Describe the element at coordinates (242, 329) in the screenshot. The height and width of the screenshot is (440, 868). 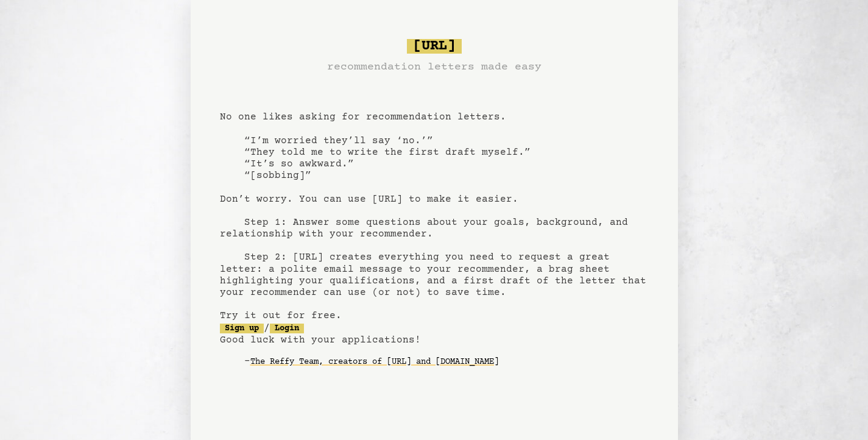
I see `a: Sign up` at that location.